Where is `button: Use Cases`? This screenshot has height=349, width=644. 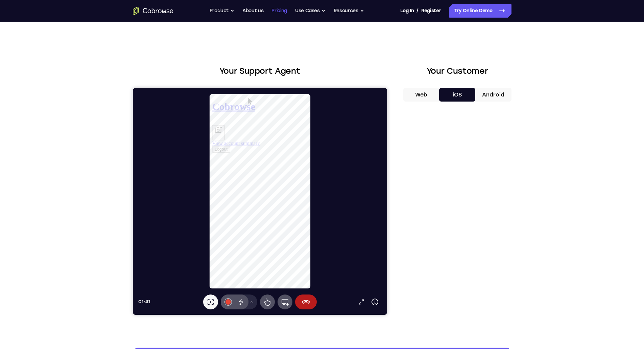
button: Use Cases is located at coordinates (310, 11).